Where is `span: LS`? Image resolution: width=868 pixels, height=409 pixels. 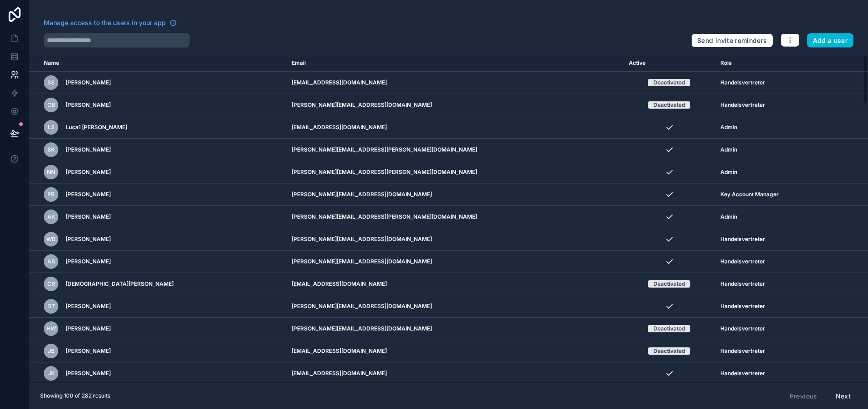
span: LS is located at coordinates (51, 128).